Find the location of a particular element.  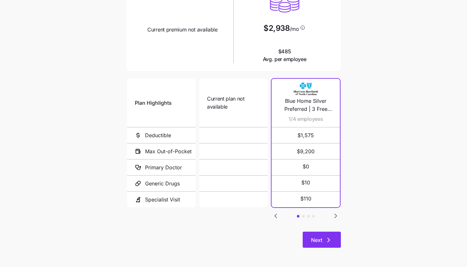

button: Next is located at coordinates (322, 240).